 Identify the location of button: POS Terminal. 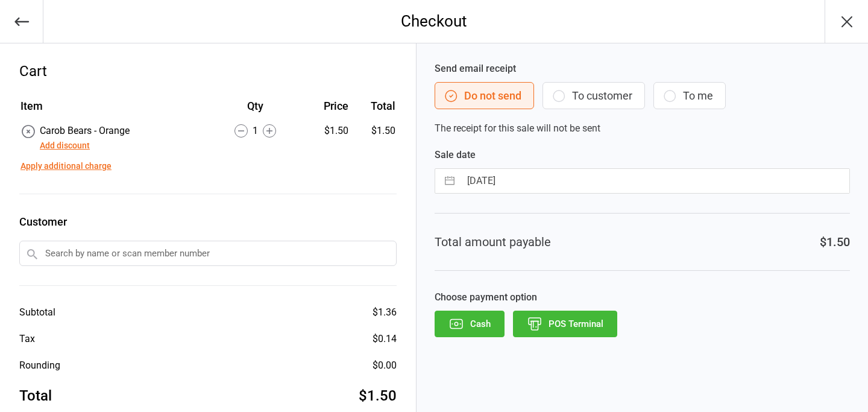
(565, 324).